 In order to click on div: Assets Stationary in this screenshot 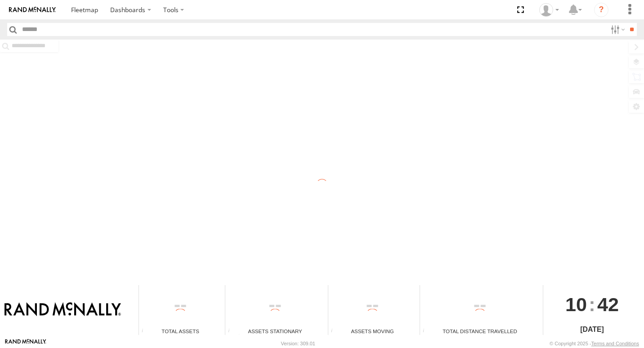, I will do `click(275, 331)`.